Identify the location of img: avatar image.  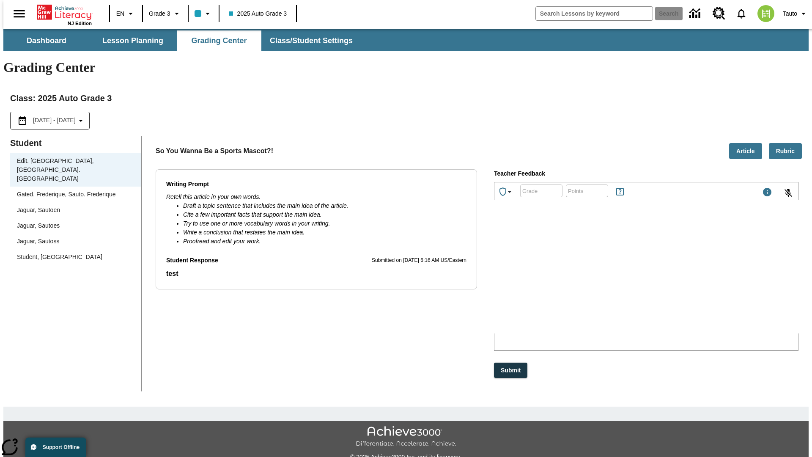
(766, 14).